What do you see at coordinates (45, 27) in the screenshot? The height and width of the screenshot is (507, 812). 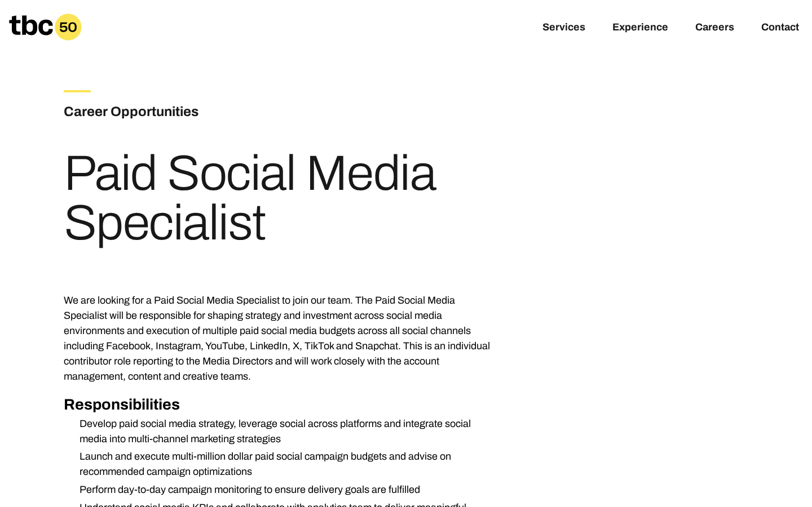 I see `a: Homepage` at bounding box center [45, 27].